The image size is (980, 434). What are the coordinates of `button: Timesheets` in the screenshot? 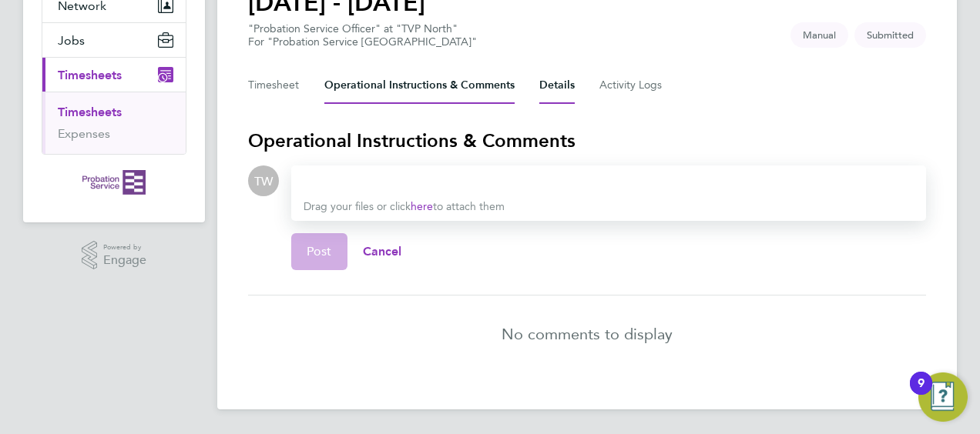 It's located at (114, 75).